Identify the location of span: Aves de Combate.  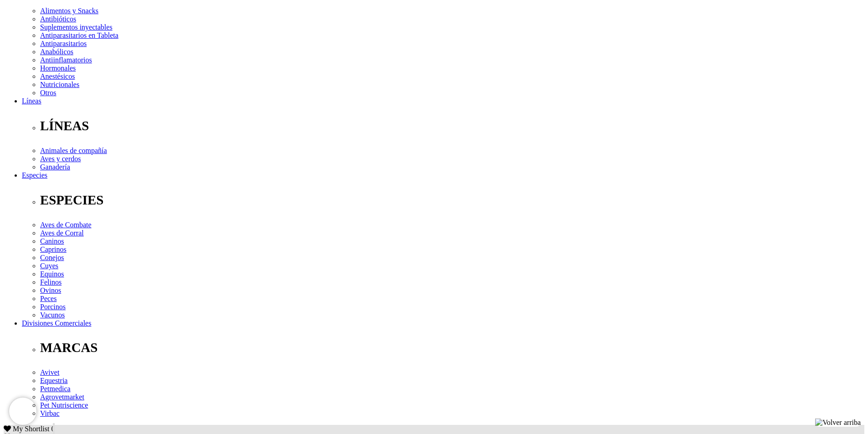
(66, 225).